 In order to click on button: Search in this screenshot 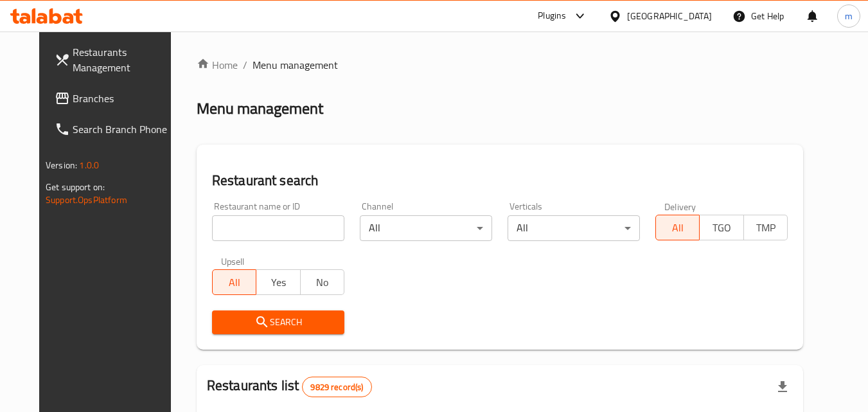, I will do `click(278, 322)`.